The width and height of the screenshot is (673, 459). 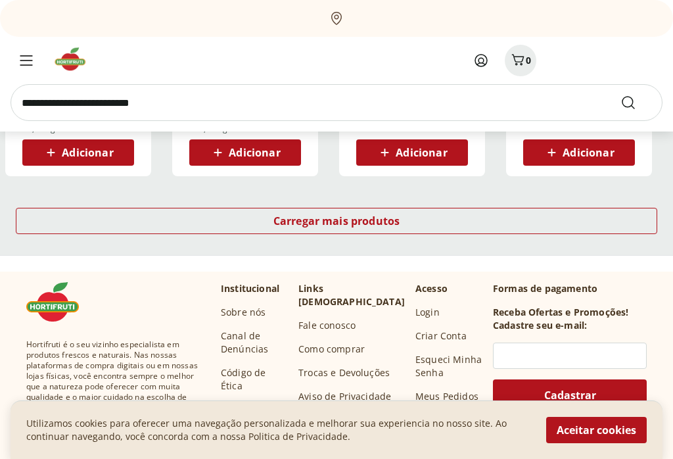 I want to click on a: Login, so click(x=427, y=312).